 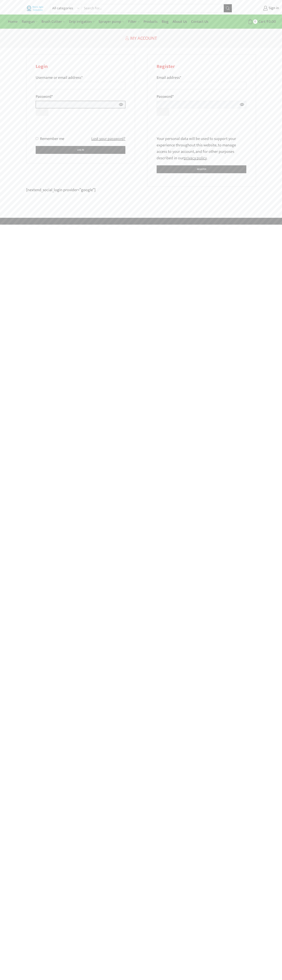 I want to click on button: Register, so click(x=202, y=169).